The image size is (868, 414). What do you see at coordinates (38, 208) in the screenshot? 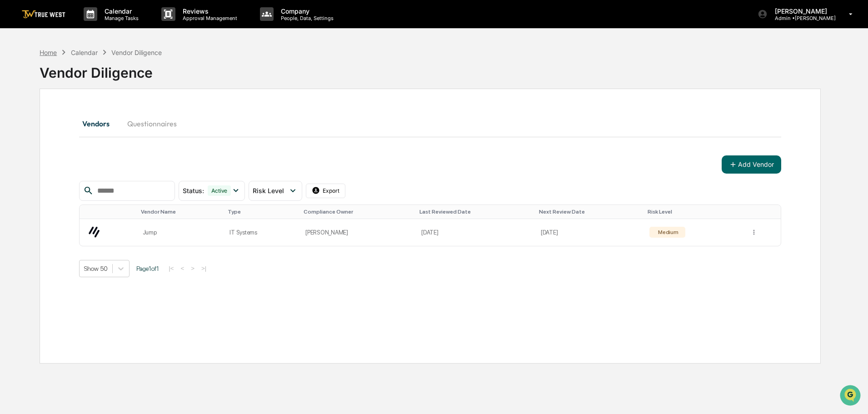
I see `span: Data Lookup` at bounding box center [38, 208].